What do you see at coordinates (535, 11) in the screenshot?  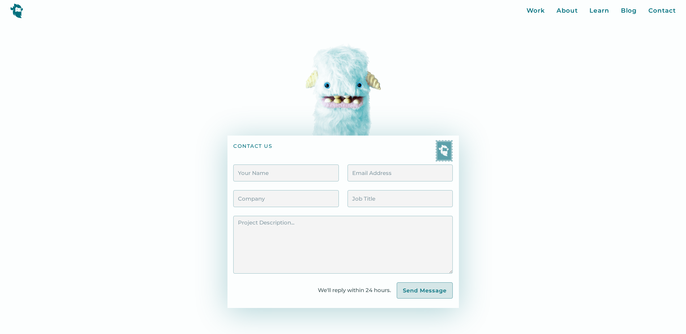 I see `div: Work` at bounding box center [535, 11].